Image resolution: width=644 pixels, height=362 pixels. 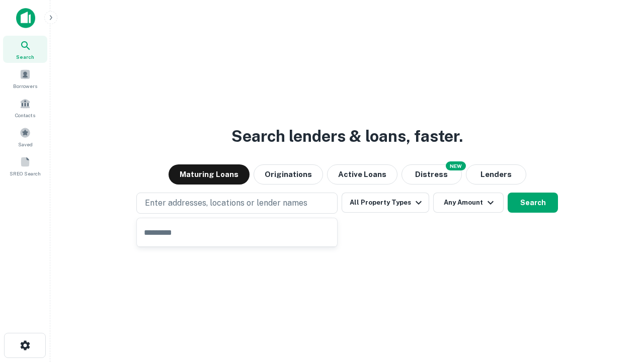 What do you see at coordinates (26, 18) in the screenshot?
I see `img: capitalize-icon.png` at bounding box center [26, 18].